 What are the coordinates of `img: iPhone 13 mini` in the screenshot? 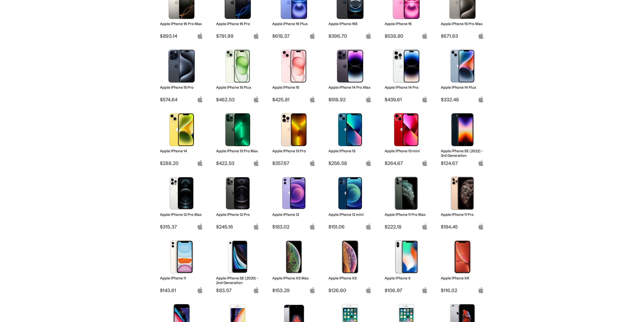 It's located at (406, 129).